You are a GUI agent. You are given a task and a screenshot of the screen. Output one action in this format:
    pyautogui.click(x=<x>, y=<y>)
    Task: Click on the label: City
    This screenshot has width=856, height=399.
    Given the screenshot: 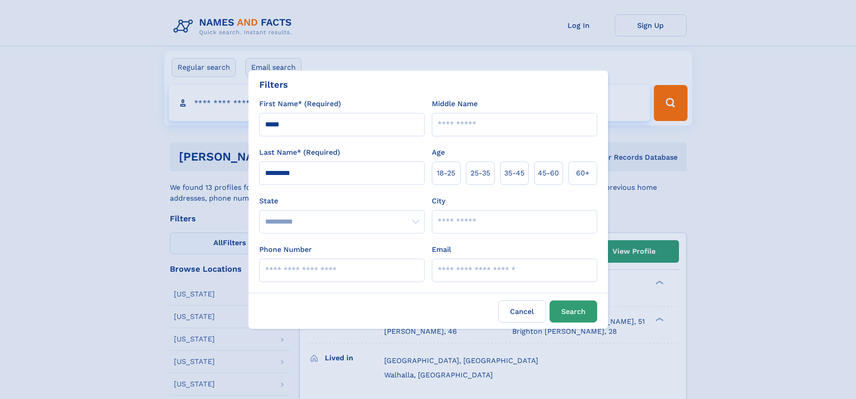 What is the action you would take?
    pyautogui.click(x=439, y=201)
    